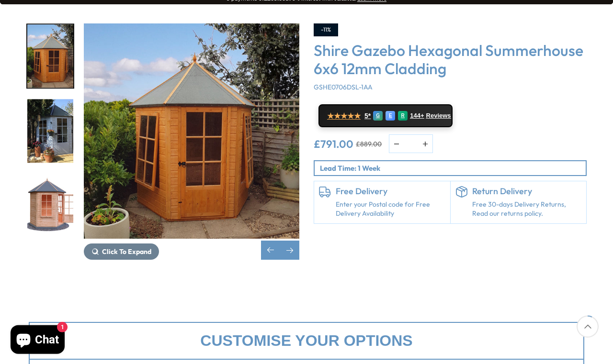  I want to click on del: £889.00, so click(368, 144).